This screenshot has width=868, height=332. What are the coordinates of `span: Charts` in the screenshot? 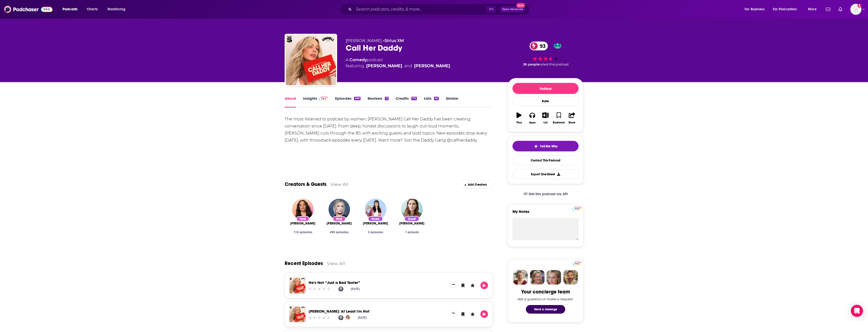 It's located at (92, 10).